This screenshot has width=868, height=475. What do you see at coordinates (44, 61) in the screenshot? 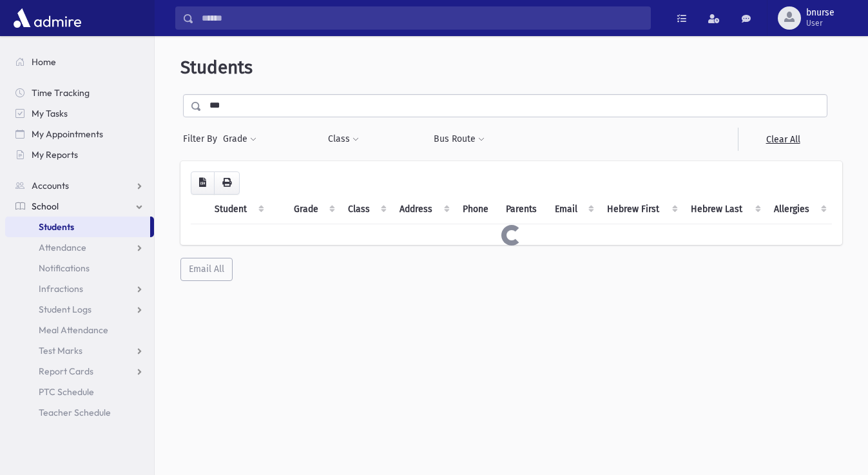
I see `span: Home` at bounding box center [44, 61].